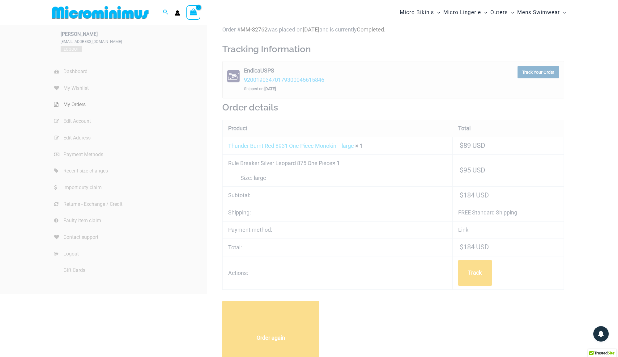 This screenshot has width=618, height=357. What do you see at coordinates (337, 171) in the screenshot?
I see `td: Rule Breaker Silver Leopard 875 One Piece` at bounding box center [337, 171].